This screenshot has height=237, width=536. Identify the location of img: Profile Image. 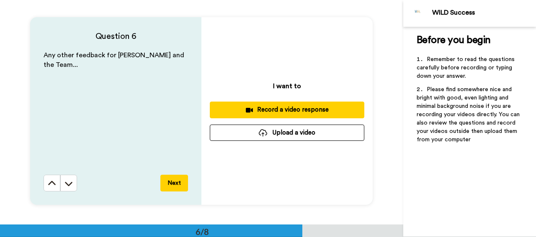
(418, 13).